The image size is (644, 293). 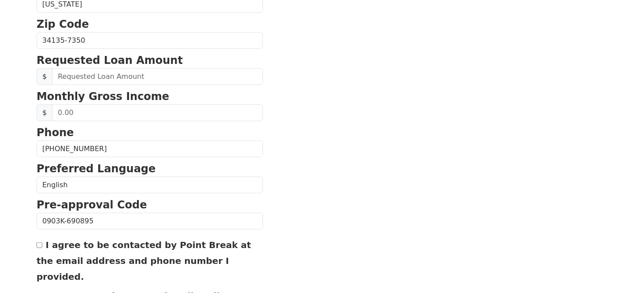 I want to click on strong: Requested Loan Amount, so click(x=109, y=60).